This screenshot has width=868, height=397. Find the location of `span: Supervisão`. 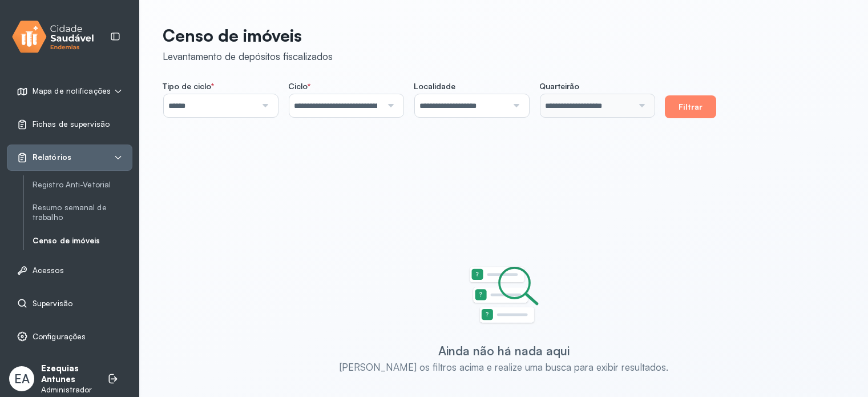

span: Supervisão is located at coordinates (52, 304).